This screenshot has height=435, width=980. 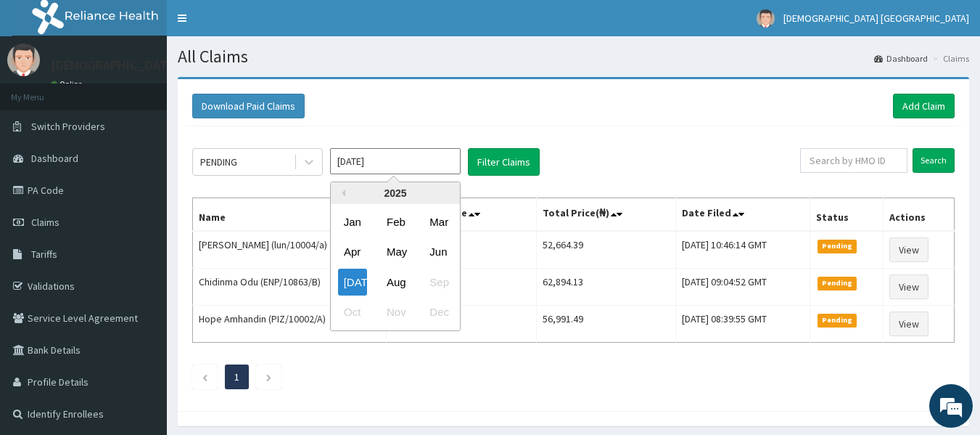 What do you see at coordinates (395, 161) in the screenshot?
I see `input: Select Month and Year` at bounding box center [395, 161].